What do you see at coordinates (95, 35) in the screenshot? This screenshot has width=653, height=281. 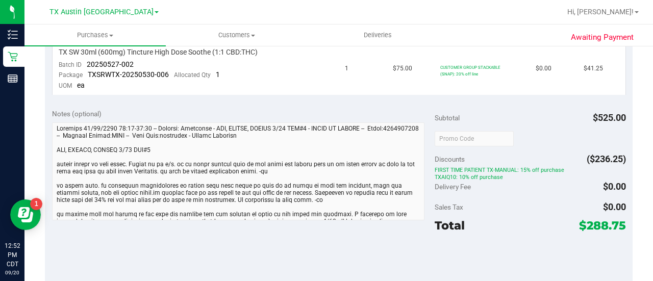 I see `span: Purchases` at bounding box center [95, 35].